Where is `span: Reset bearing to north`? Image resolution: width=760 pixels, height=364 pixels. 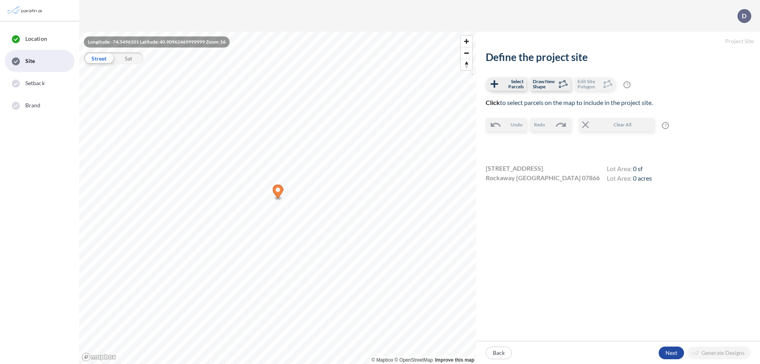 span: Reset bearing to north is located at coordinates (467, 65).